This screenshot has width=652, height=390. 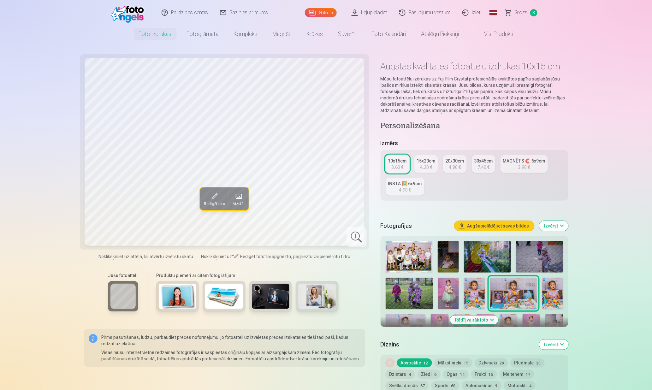 What do you see at coordinates (484, 161) in the screenshot?
I see `div: 30x45cm` at bounding box center [484, 161].